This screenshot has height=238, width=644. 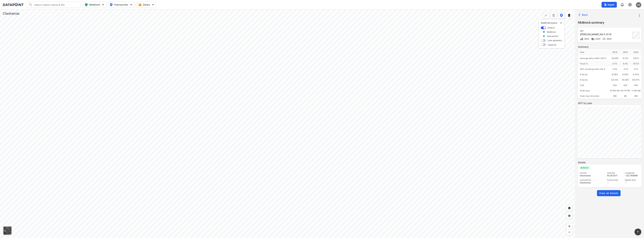 What do you see at coordinates (546, 15) in the screenshot?
I see `div: Polygon tool` at bounding box center [546, 15].